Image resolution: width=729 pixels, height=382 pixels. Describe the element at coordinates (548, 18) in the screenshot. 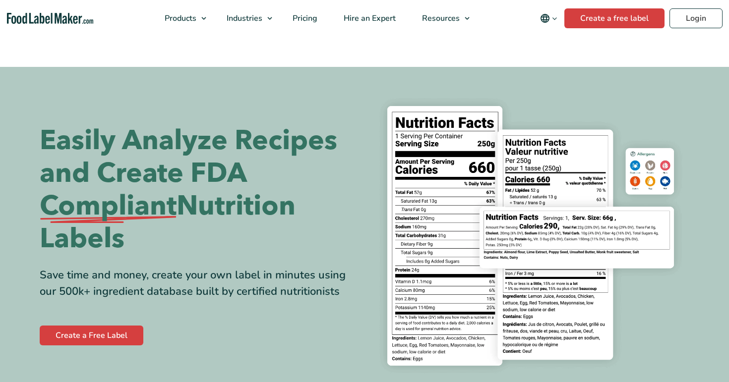

I see `button: Change language` at that location.